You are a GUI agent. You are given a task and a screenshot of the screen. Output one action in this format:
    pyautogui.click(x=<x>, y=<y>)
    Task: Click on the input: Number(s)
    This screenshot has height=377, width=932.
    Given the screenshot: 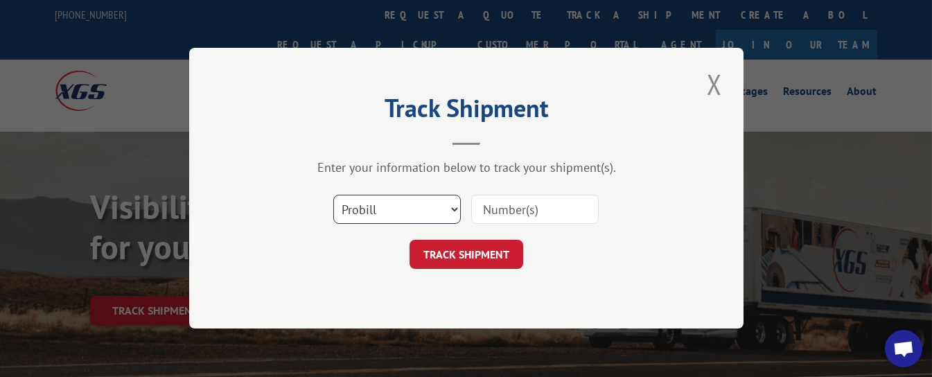 What is the action you would take?
    pyautogui.click(x=535, y=210)
    